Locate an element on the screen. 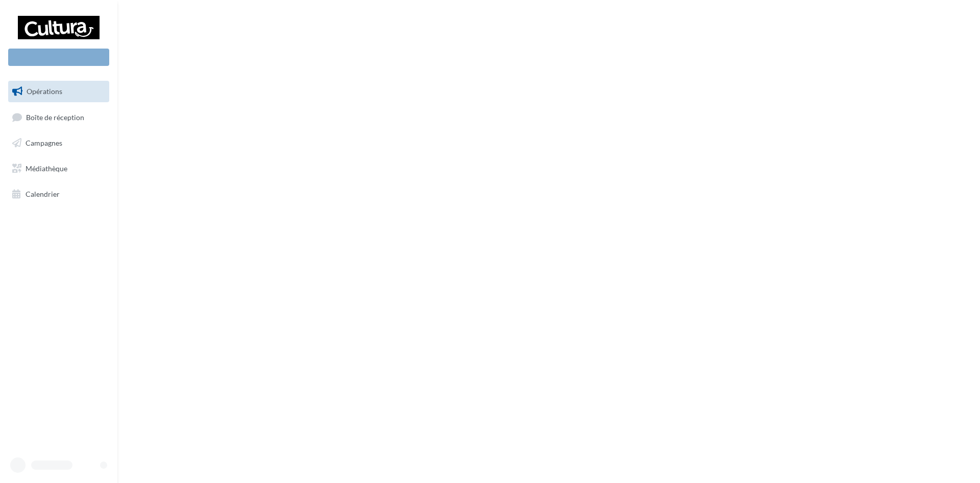 The image size is (980, 483). a: Campagnes is located at coordinates (59, 143).